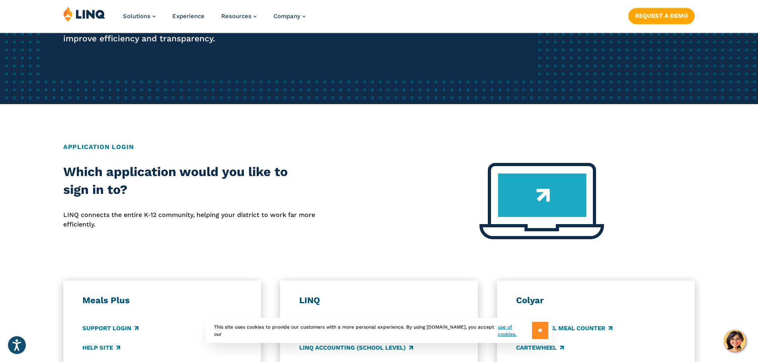  What do you see at coordinates (379, 330) in the screenshot?
I see `div: This site uses cookies to provide our customers with a more personal experience. By using [DOMAIN...` at bounding box center [379, 330].